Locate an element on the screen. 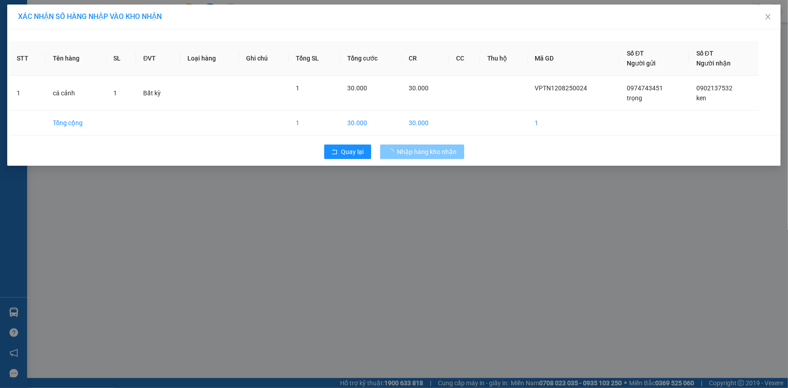  td: cá cảnh is located at coordinates (76, 93).